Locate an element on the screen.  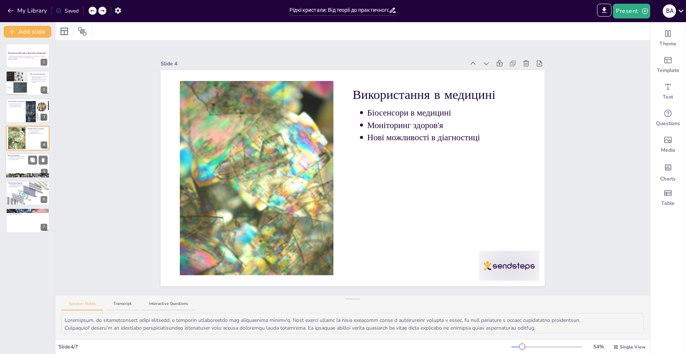
span: Text is located at coordinates (668, 97).